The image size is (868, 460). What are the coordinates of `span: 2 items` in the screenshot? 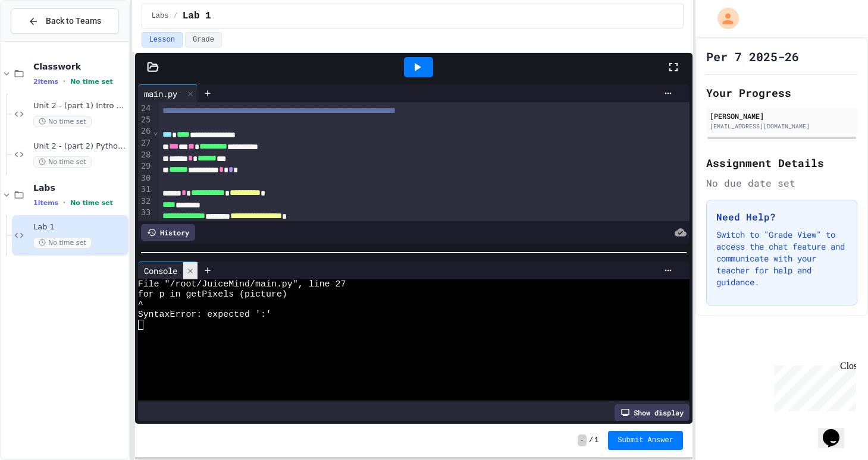 It's located at (46, 81).